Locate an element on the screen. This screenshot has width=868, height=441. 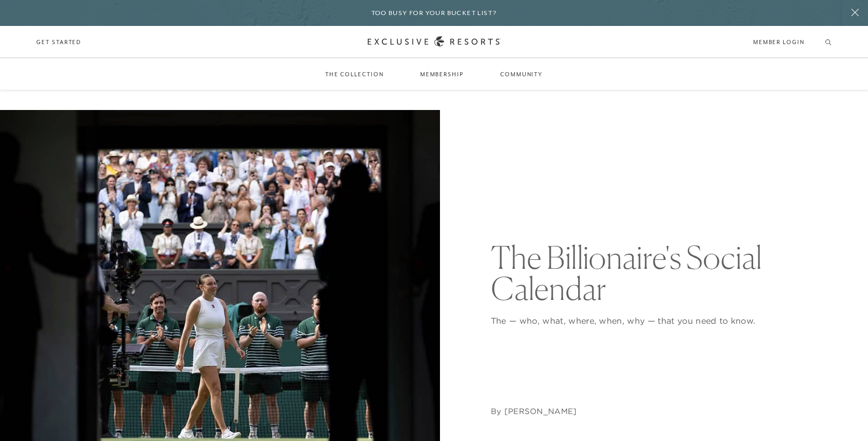
a: Community is located at coordinates (521, 74).